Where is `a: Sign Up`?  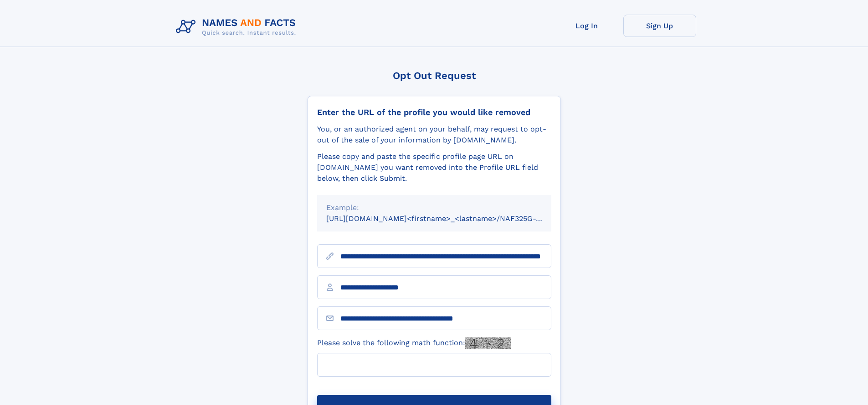
a: Sign Up is located at coordinates (660, 25).